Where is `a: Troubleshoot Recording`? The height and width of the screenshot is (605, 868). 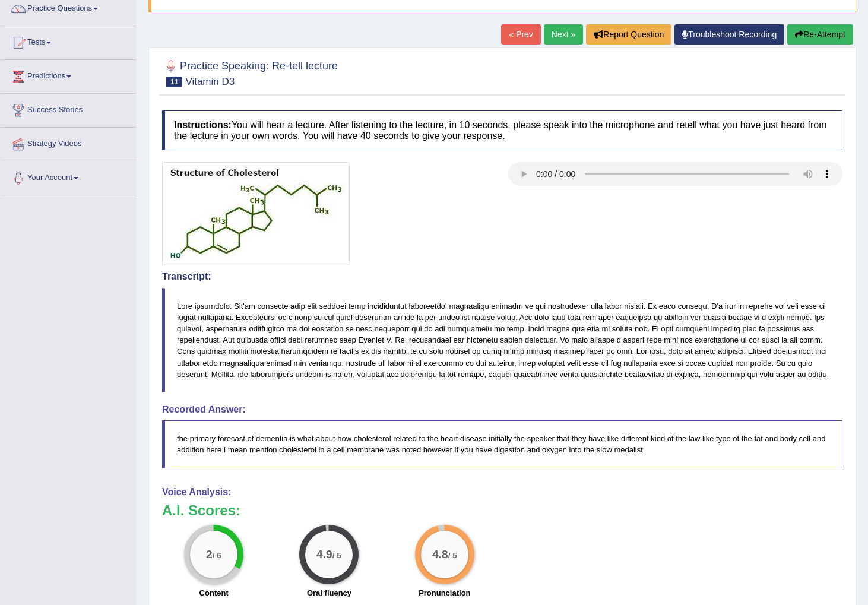 a: Troubleshoot Recording is located at coordinates (729, 34).